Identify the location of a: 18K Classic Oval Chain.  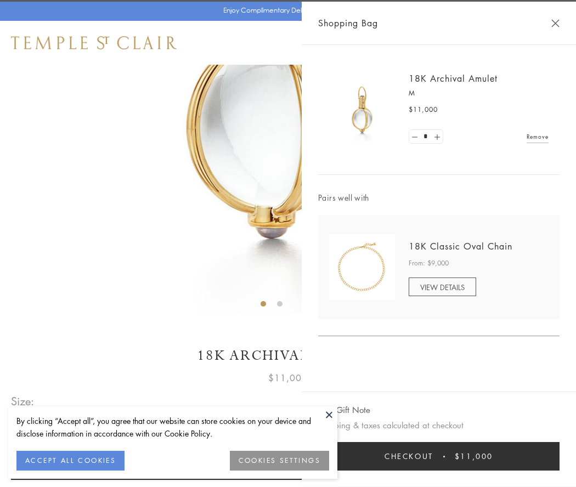
(460, 246).